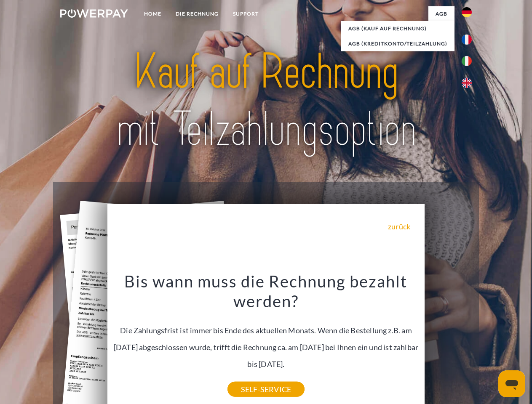 The image size is (532, 404). What do you see at coordinates (467, 12) in the screenshot?
I see `img: de` at bounding box center [467, 12].